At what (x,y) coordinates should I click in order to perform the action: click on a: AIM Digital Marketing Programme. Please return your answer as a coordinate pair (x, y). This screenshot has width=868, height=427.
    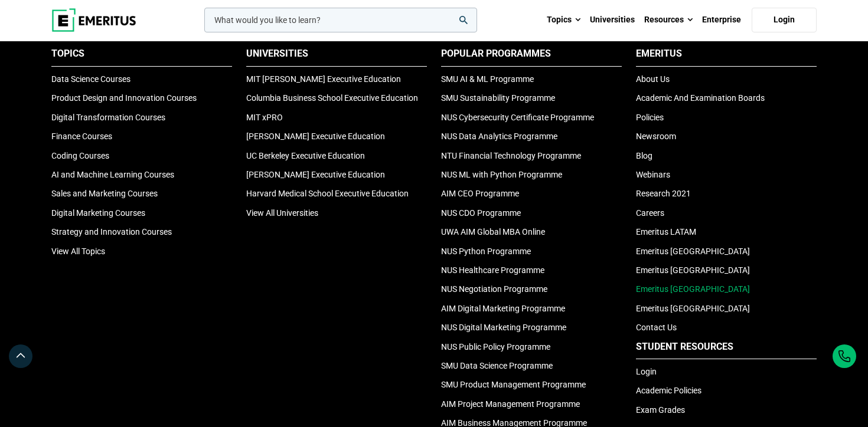
    Looking at the image, I should click on (503, 308).